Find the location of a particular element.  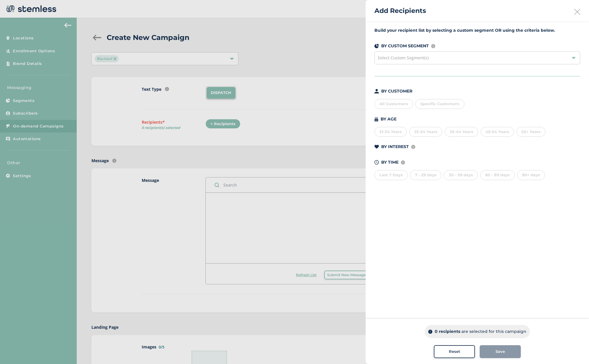

span: Specific Customers is located at coordinates (440, 104).